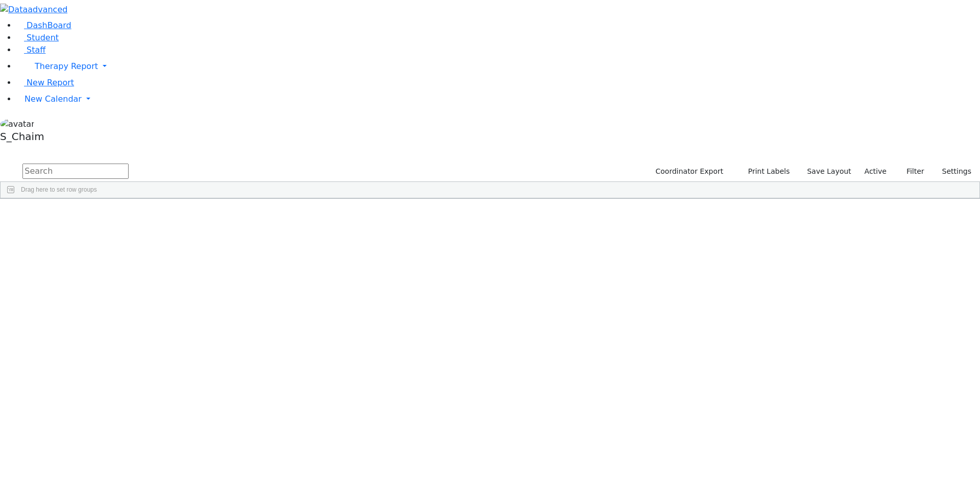 This screenshot has height=483, width=980. What do you see at coordinates (59, 189) in the screenshot?
I see `span: Drag here to set row groups` at bounding box center [59, 189].